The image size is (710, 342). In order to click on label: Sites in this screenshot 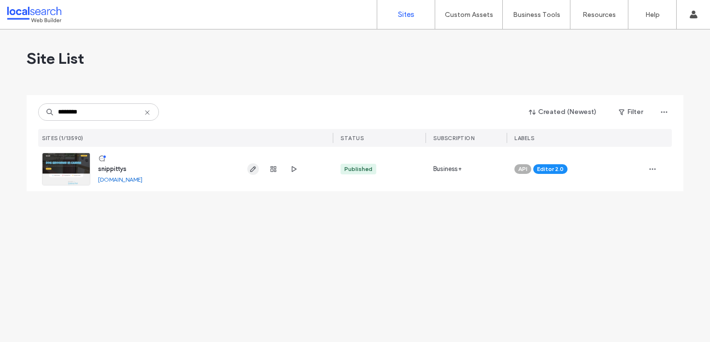, I will do `click(406, 14)`.